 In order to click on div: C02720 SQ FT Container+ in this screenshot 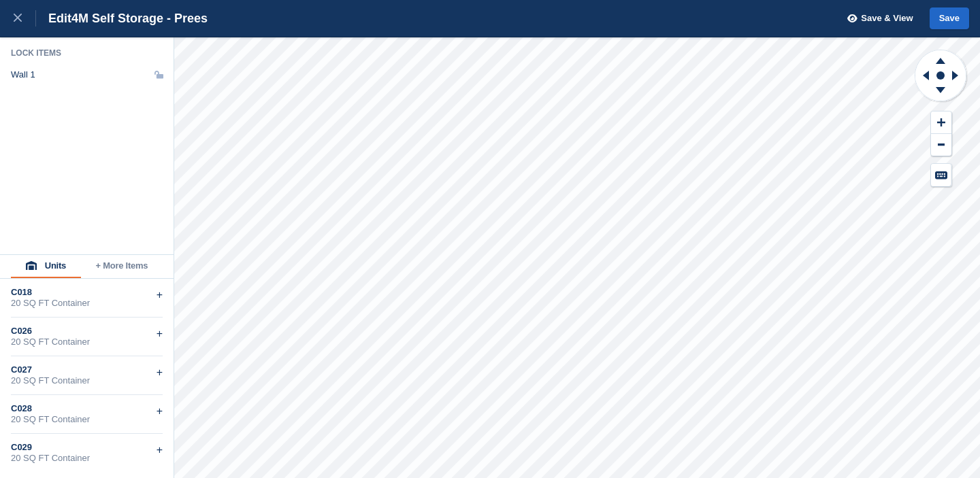, I will do `click(86, 375)`.